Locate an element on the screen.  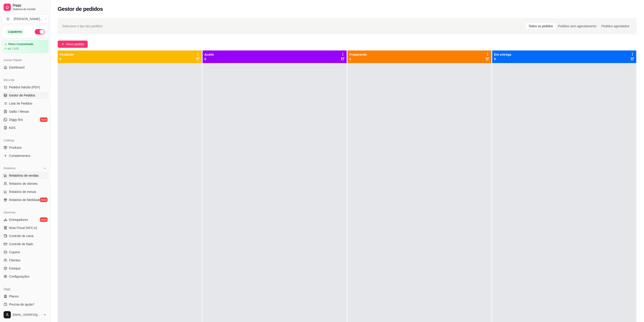
span: Gestor de Pedidos is located at coordinates (22, 95).